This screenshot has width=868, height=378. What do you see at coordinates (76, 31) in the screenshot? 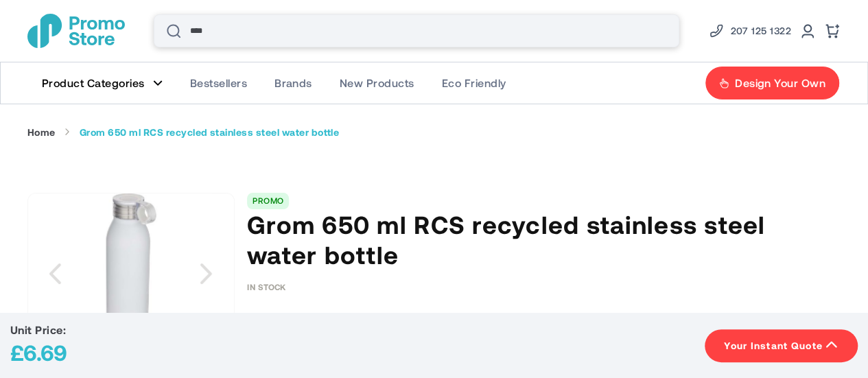
I see `a: store logo` at bounding box center [76, 31].